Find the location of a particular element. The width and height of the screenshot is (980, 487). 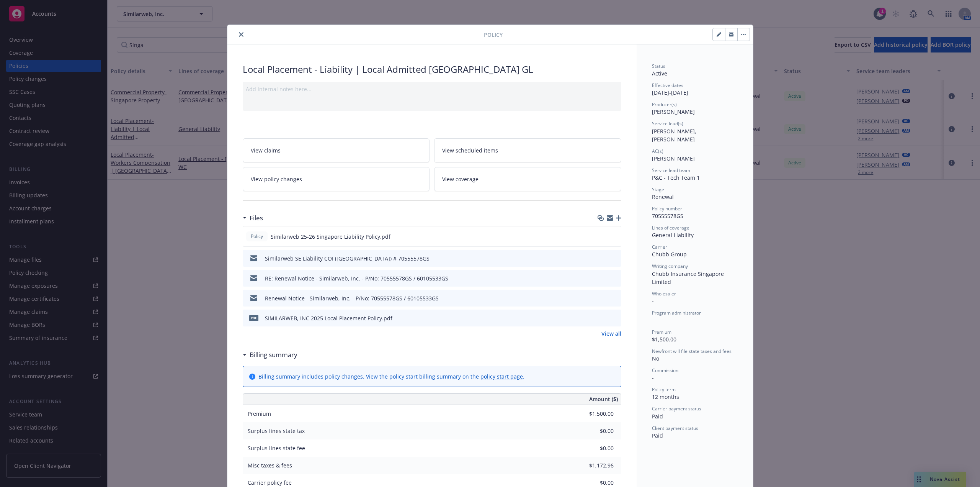

span: Lines of coverage is located at coordinates (671, 228).